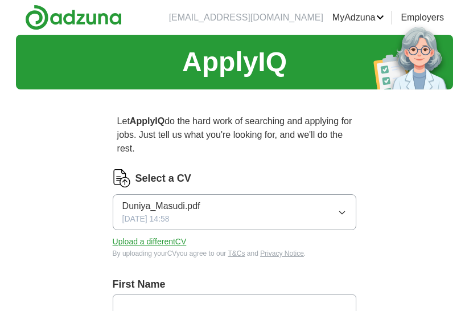 This screenshot has height=311, width=469. I want to click on p: Let do the hard work of searching and applying for jobs. Just tell us what you're looking for, an..., so click(234, 135).